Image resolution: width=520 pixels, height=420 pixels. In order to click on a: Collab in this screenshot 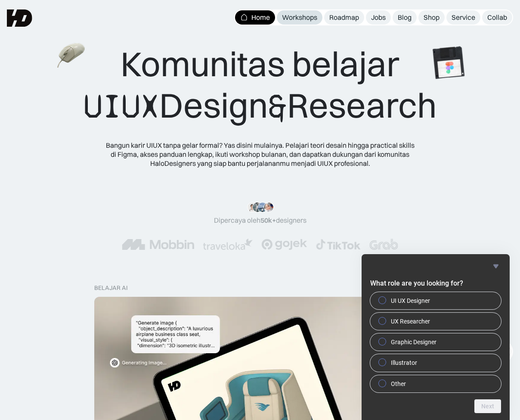, I will do `click(498, 17)`.